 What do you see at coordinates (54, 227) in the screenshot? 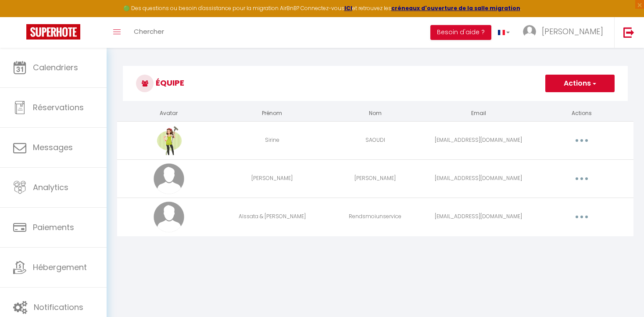
I see `span: Paiements` at bounding box center [54, 227].